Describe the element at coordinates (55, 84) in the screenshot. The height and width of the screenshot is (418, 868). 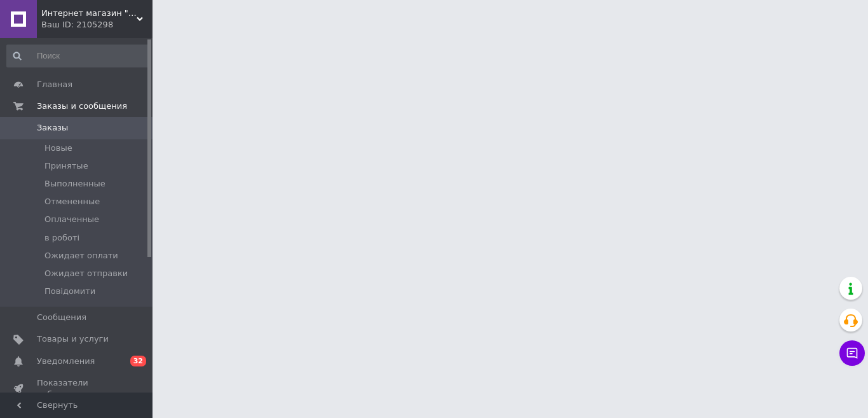
I see `span: Главная` at that location.